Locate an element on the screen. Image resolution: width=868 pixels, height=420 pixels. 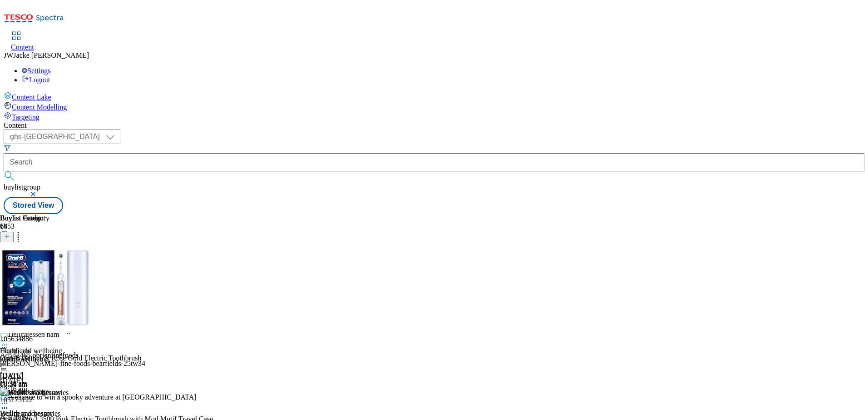
span: Content Modelling is located at coordinates (39, 106).